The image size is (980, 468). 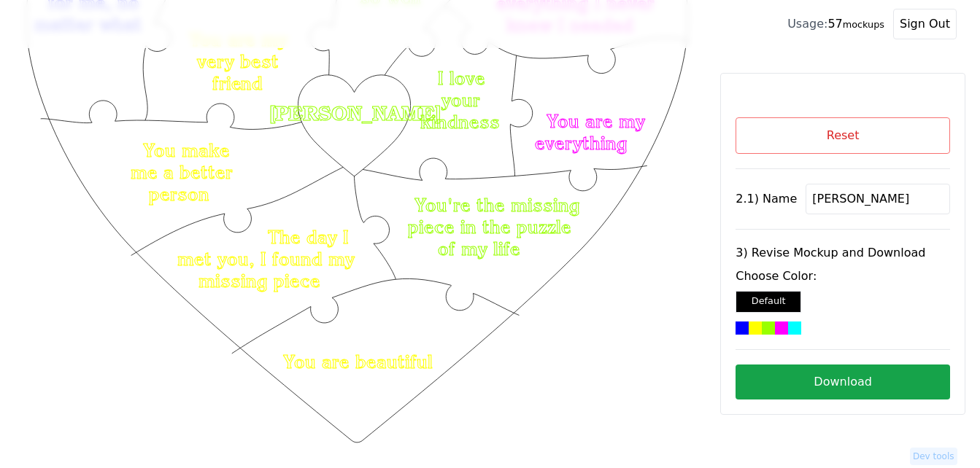 What do you see at coordinates (497, 205) in the screenshot?
I see `text: You're the missing` at bounding box center [497, 205].